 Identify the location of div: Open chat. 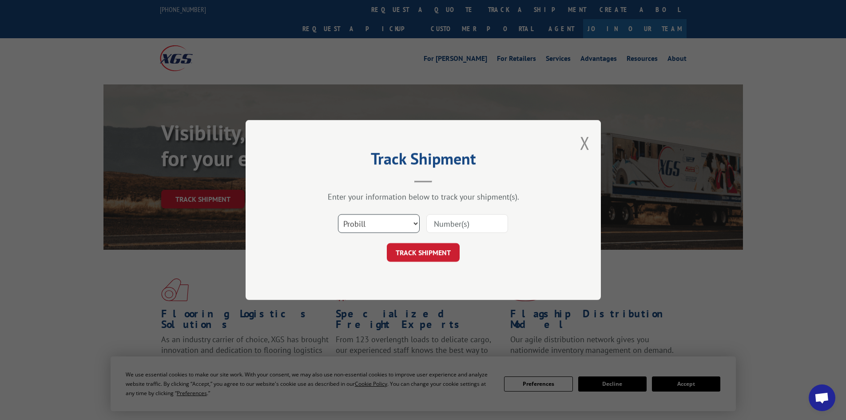
(822, 397).